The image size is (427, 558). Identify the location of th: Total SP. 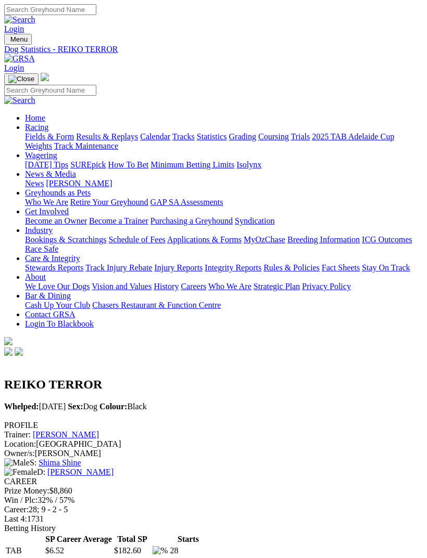
(132, 540).